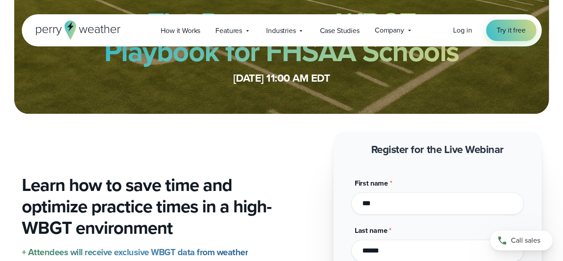 This screenshot has height=261, width=563. I want to click on a: How it Works, so click(180, 30).